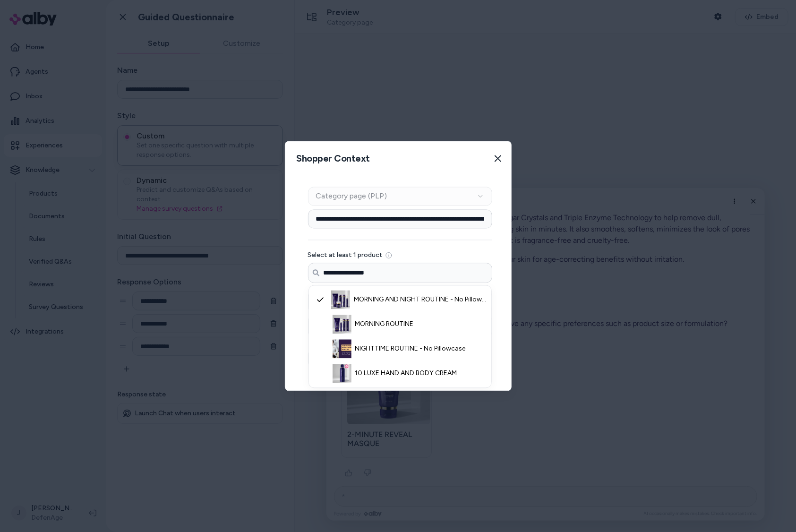 The width and height of the screenshot is (796, 532). Describe the element at coordinates (342, 324) in the screenshot. I see `img: MORNING ROUTINE` at that location.